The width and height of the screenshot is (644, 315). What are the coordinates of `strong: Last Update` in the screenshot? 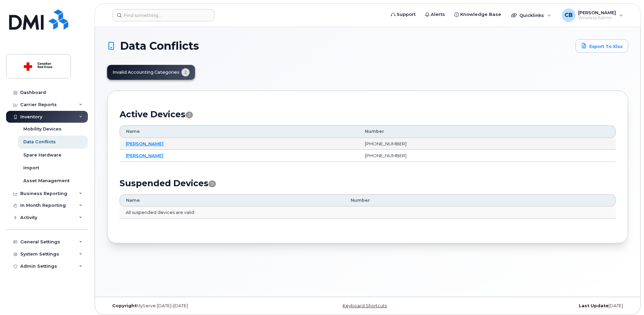 It's located at (594, 306).